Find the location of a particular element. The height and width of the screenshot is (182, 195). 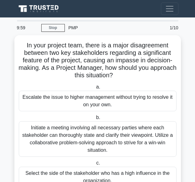

h5: In your project team, there is a major disagreement between two key stakeholders regarding a sign... is located at coordinates (97, 61).